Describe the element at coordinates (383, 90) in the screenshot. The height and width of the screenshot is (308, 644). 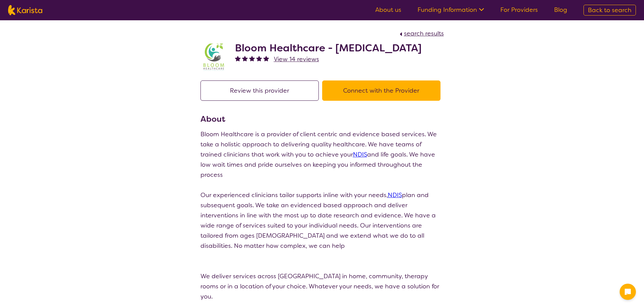
I see `a: Connect with the Provider` at that location.